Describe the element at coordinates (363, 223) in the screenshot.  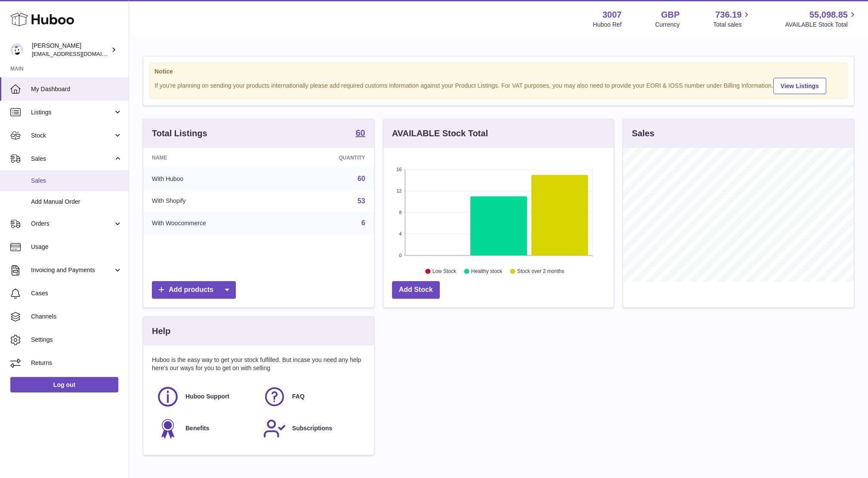
I see `a: 6` at that location.